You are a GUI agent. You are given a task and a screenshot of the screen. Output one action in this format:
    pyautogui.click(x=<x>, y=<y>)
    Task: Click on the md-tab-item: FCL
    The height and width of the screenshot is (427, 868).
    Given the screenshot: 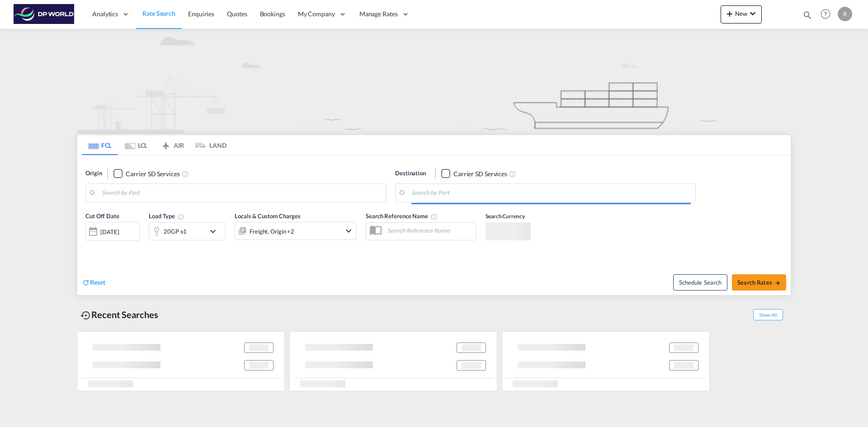 What is the action you would take?
    pyautogui.click(x=100, y=145)
    